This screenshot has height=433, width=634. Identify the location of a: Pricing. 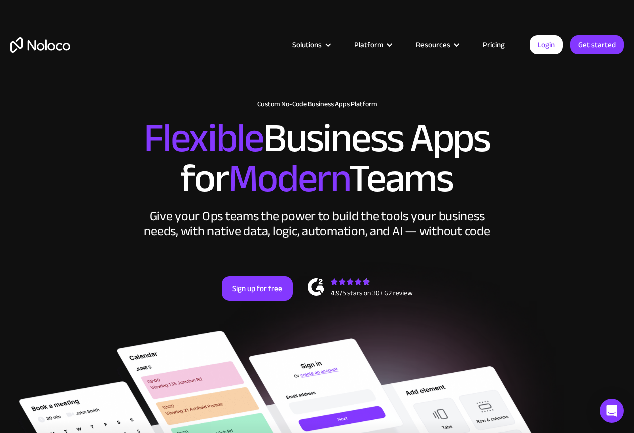
(494, 45).